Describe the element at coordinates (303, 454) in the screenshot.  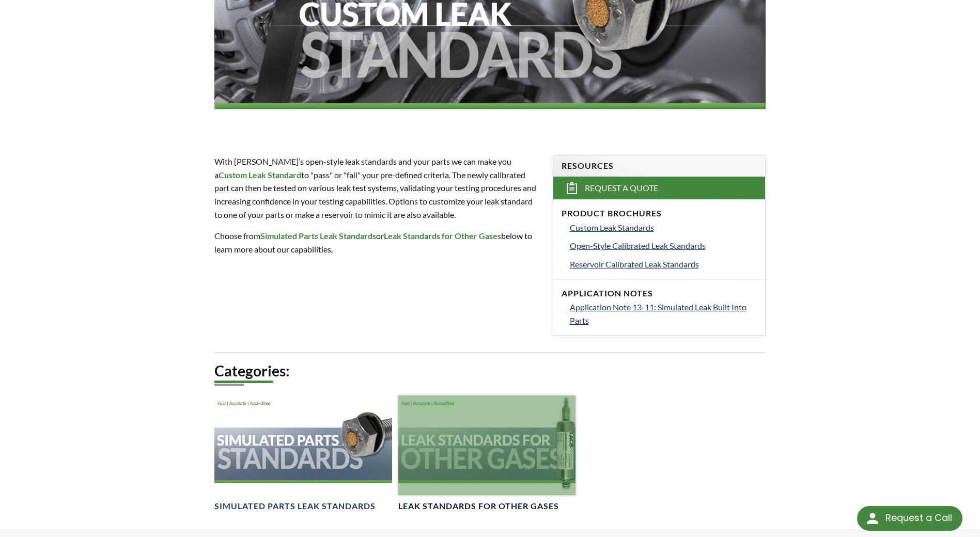
I see `a: Simulated Parts StandardsSimulated Parts Leak Standards` at that location.